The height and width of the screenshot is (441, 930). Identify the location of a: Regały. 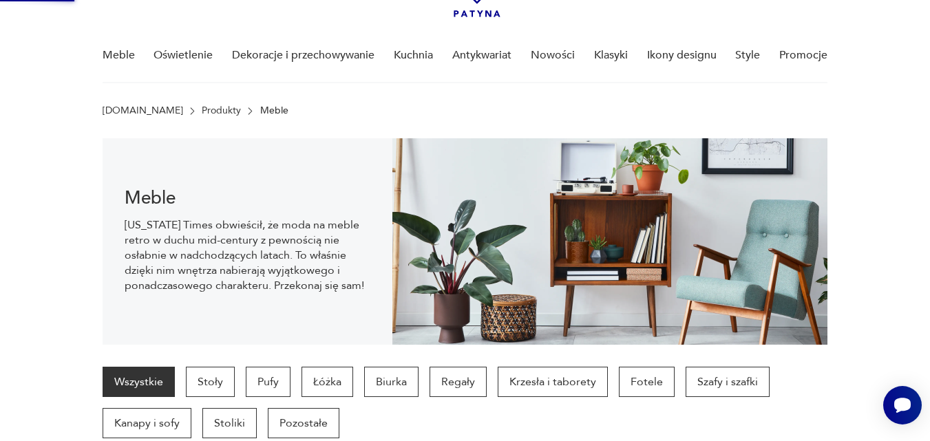
(458, 382).